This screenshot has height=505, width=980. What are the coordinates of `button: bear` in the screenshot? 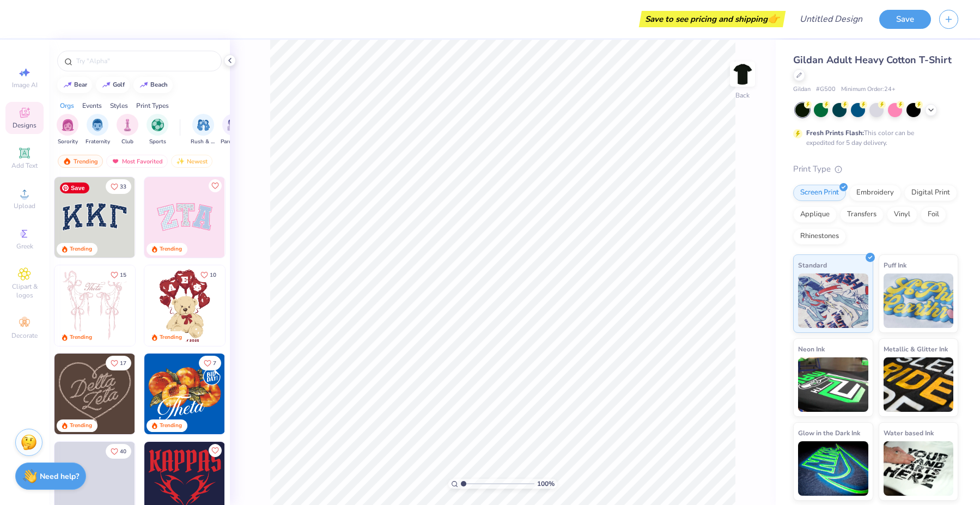 It's located at (74, 85).